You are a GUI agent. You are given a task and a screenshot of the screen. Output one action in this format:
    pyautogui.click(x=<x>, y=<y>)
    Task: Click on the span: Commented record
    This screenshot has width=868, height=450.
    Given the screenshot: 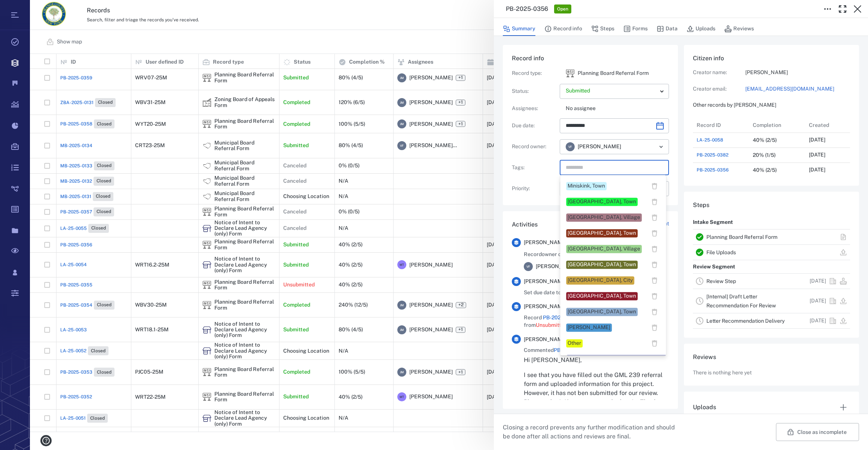 What is the action you would take?
    pyautogui.click(x=565, y=350)
    